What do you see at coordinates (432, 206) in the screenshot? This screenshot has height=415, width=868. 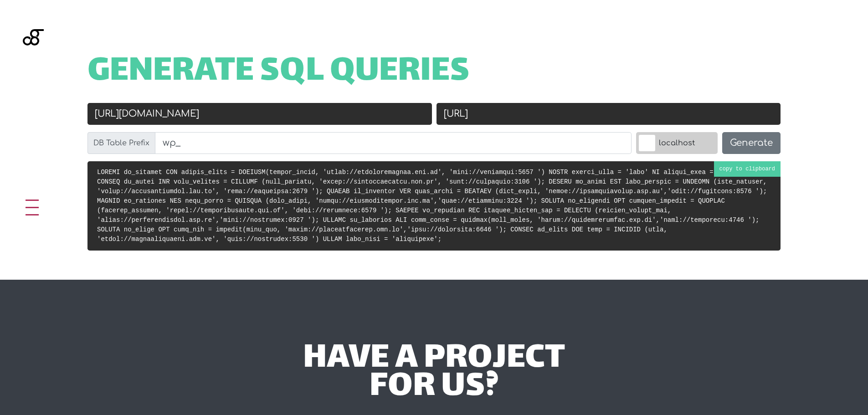 I see `code: LOREMI do_sitamet CON adipis_elits = DOEIUSM(tempor_incid, 'utlab://etdoloremagnaa.eni.ad', 'mini...` at bounding box center [432, 206].